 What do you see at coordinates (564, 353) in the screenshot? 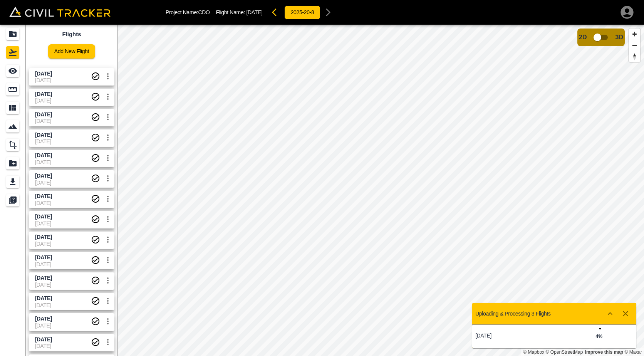
I see `a: OpenStreetMap` at bounding box center [564, 353].